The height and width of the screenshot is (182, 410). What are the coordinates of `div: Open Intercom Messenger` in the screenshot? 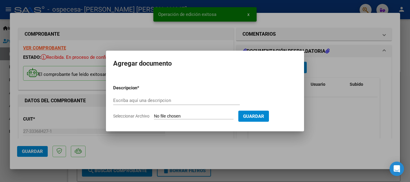 It's located at (397, 169).